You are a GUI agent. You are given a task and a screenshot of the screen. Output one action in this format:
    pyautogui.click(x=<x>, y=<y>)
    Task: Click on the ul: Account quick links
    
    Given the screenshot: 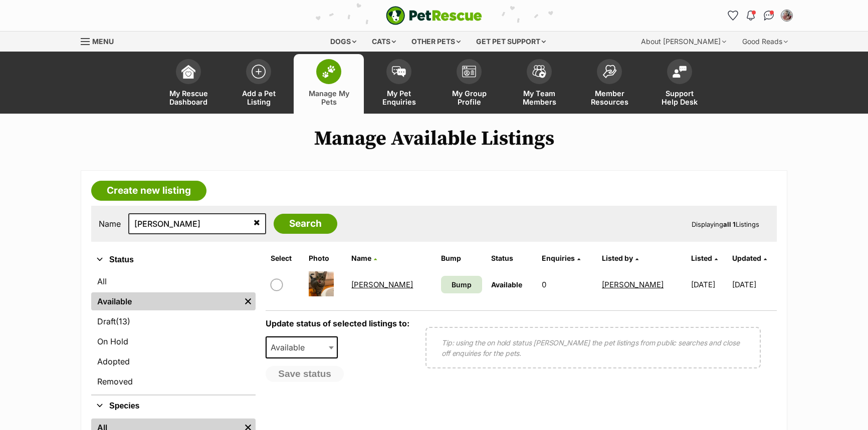 What is the action you would take?
    pyautogui.click(x=760, y=16)
    